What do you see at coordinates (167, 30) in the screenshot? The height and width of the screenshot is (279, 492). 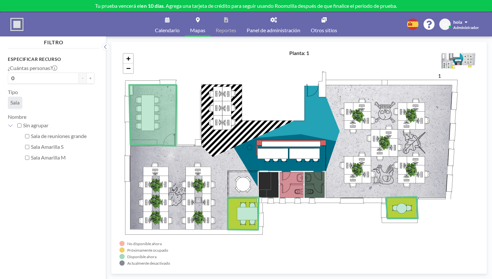 I see `span: Calendario` at bounding box center [167, 30].